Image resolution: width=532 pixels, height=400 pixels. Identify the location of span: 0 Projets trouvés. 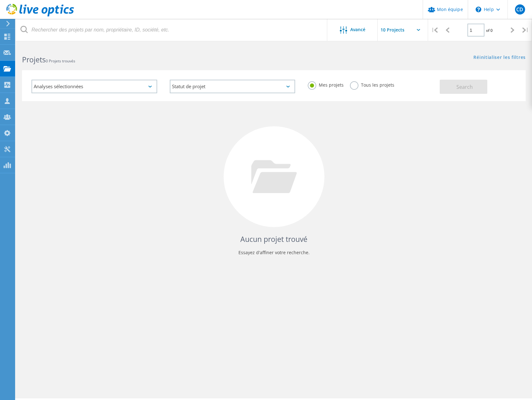
(61, 61).